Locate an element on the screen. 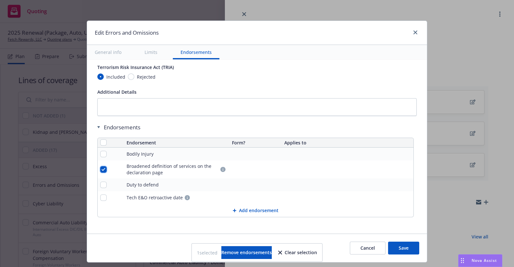 The width and height of the screenshot is (514, 267). span: Included is located at coordinates (116, 77).